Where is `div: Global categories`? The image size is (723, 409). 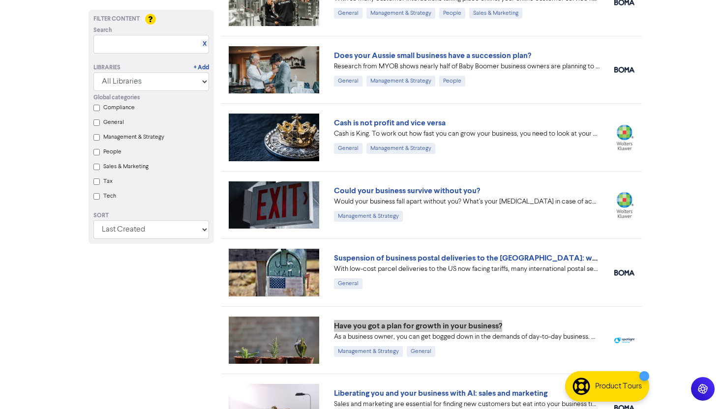
div: Global categories is located at coordinates (151, 98).